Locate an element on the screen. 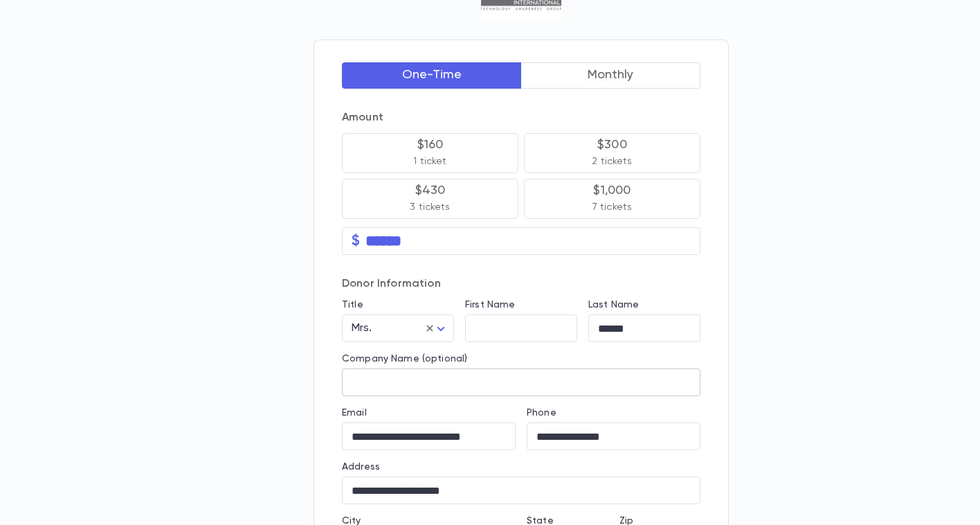 Image resolution: width=980 pixels, height=525 pixels. button: $1,0007 tickets is located at coordinates (612, 199).